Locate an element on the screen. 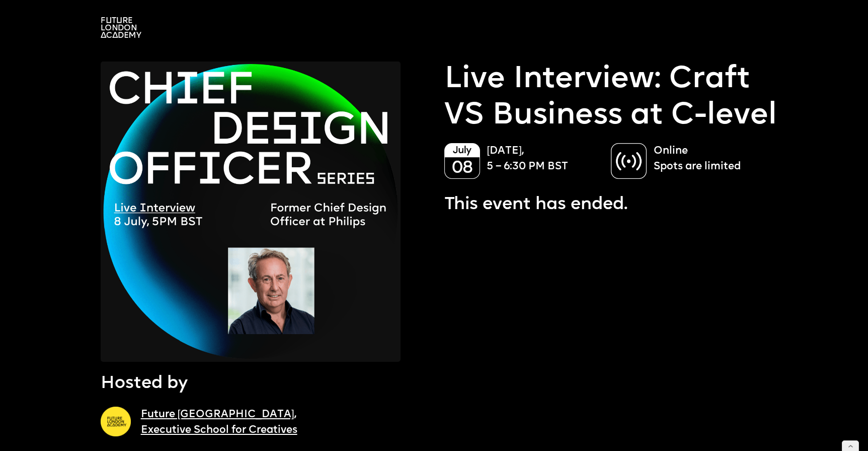 Image resolution: width=868 pixels, height=451 pixels. p: Live Interview: Craft VS Business at C-level is located at coordinates (611, 98).